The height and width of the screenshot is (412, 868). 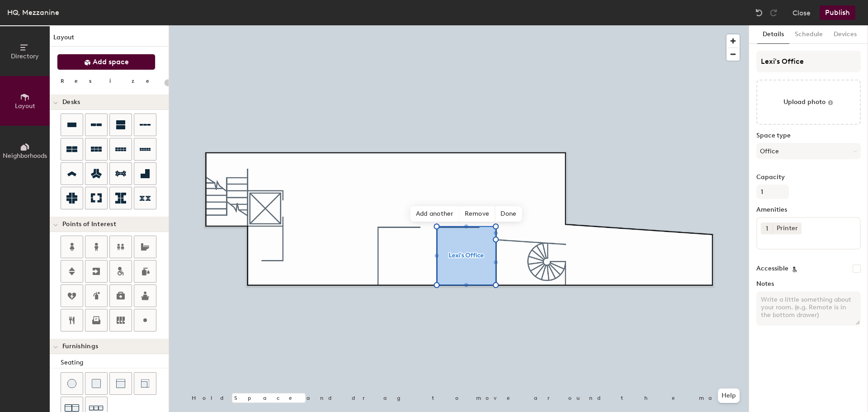 I want to click on label: Accessible, so click(x=772, y=269).